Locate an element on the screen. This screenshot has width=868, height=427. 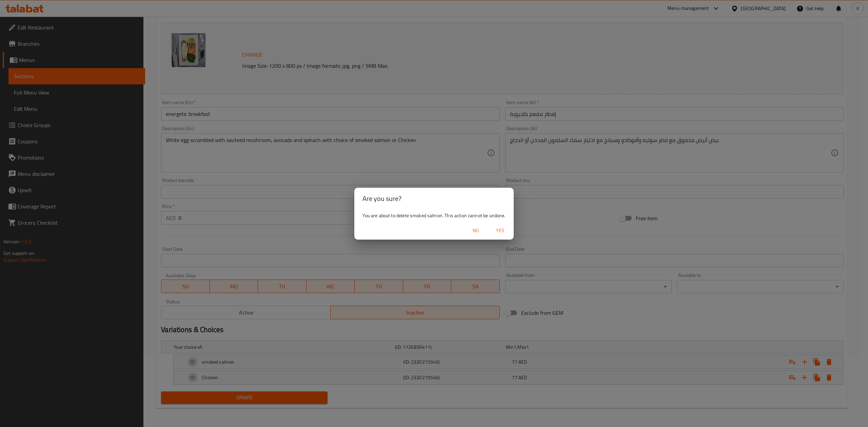
div: You are about to delete smoked salmon. This action cannot be undone. is located at coordinates (434, 215).